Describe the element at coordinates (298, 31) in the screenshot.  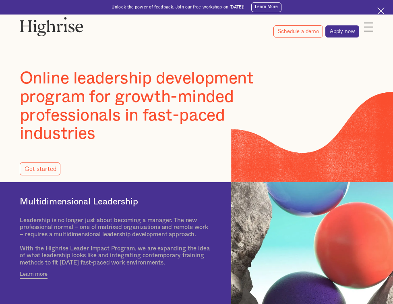
I see `a: Schedule a demo` at that location.